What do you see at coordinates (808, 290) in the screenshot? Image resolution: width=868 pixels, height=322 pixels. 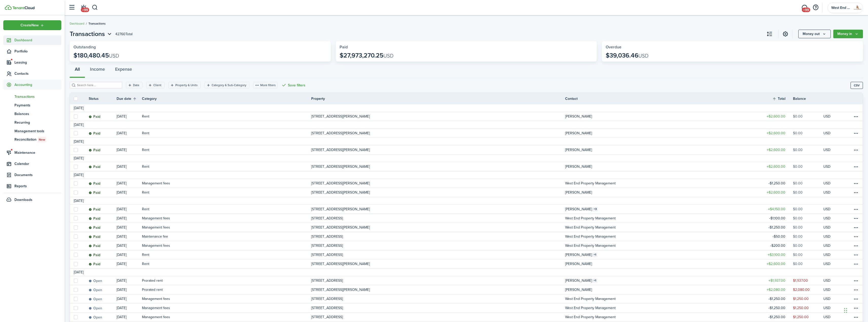 I see `a: $2,080.00` at bounding box center [808, 290].